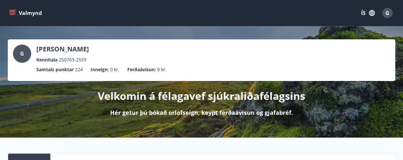  What do you see at coordinates (72, 60) in the screenshot?
I see `span: 250763-2559` at bounding box center [72, 60].